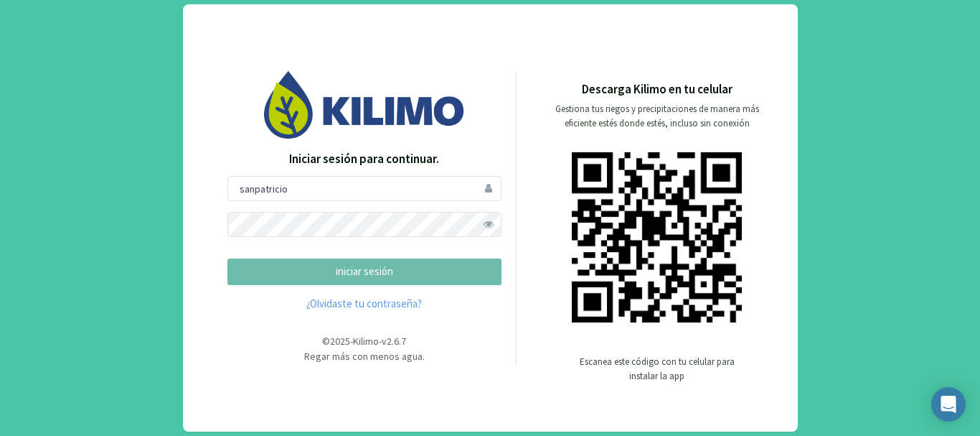  Describe the element at coordinates (949, 405) in the screenshot. I see `div: Open Intercom Messenger` at that location.